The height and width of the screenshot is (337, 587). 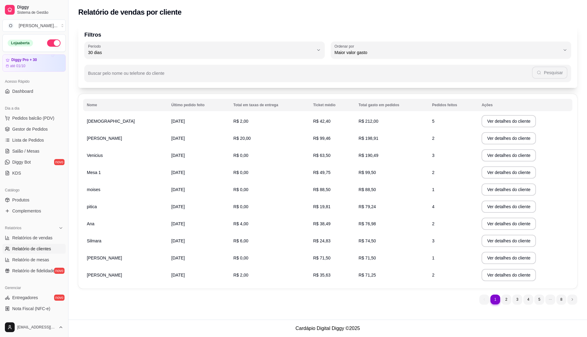 What do you see at coordinates (32, 238) in the screenshot?
I see `span: Relatórios de vendas` at bounding box center [32, 238].